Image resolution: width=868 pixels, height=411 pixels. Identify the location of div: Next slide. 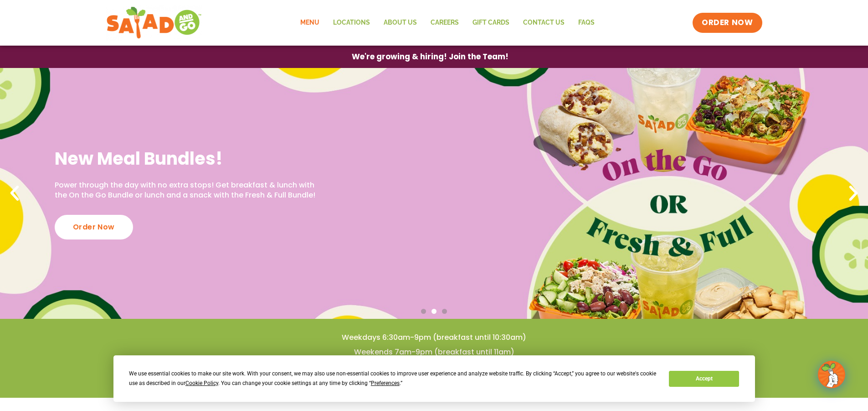
(853, 193).